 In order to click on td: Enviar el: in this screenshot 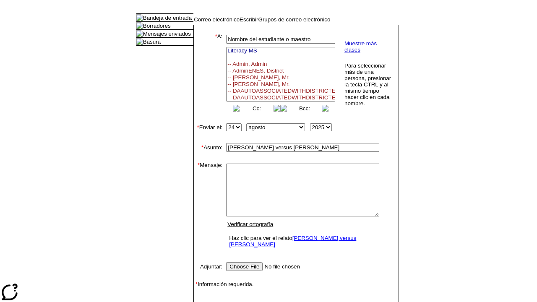, I will do `click(208, 127)`.